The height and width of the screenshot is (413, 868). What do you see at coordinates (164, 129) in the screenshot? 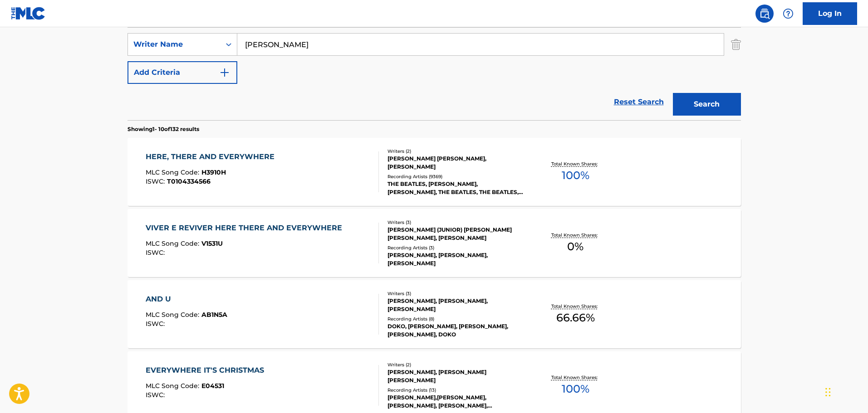
I see `p: Showing 1 - 10 of 132 results` at bounding box center [164, 129].